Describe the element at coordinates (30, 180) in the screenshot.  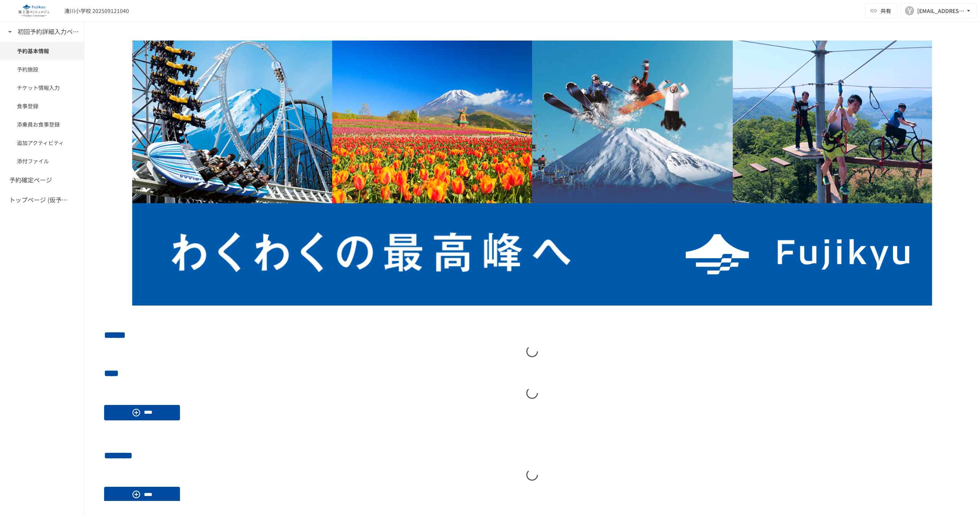
I see `h6: 予約確定ページ` at that location.